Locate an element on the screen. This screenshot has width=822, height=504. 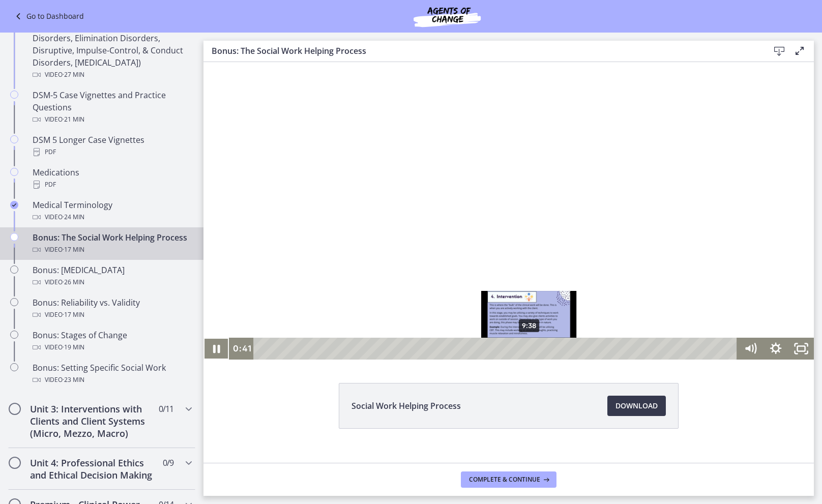
a: Go to Dashboard is located at coordinates (48, 16).